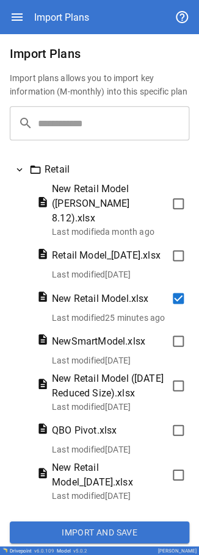 This screenshot has width=199, height=555. What do you see at coordinates (99, 85) in the screenshot?
I see `h6: Import plans allows you to import key information (M-monthly) into this specific plan` at bounding box center [99, 85].